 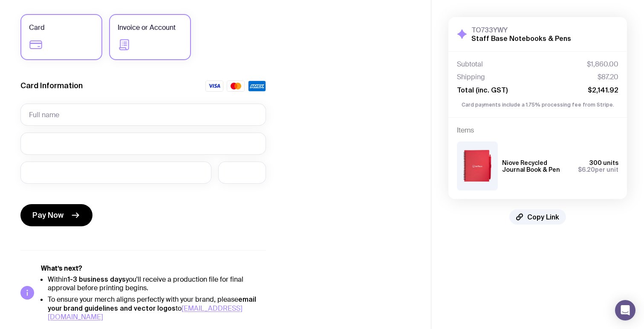 I want to click on div: Open Intercom Messenger, so click(x=625, y=310).